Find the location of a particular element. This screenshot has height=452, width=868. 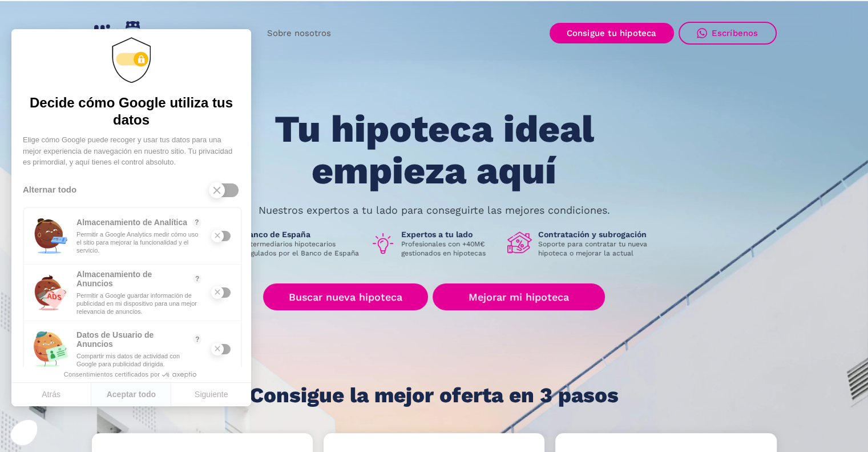

a: Simulador is located at coordinates (188, 33).